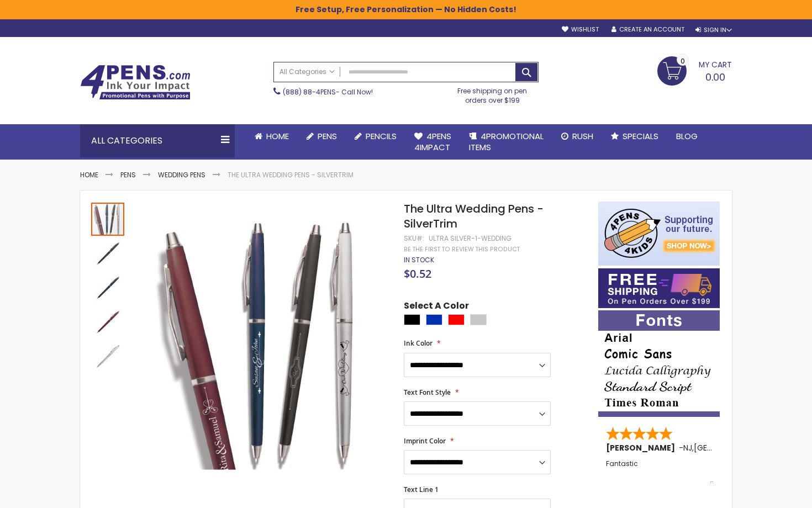 This screenshot has height=508, width=812. I want to click on img: font-personalization-examples, so click(659, 363).